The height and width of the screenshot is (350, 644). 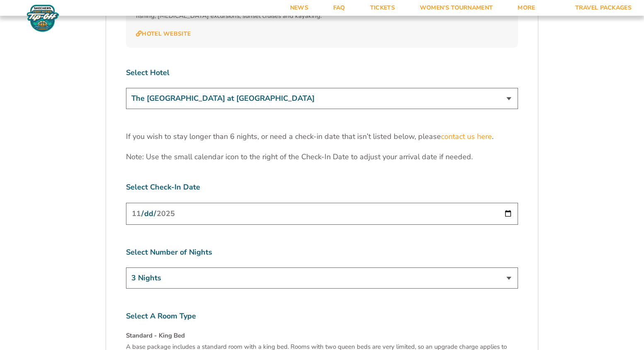 What do you see at coordinates (322, 157) in the screenshot?
I see `p: Note: Use the small calendar icon to the right of the Check-In Date to adjust your arrival date i...` at bounding box center [322, 157].